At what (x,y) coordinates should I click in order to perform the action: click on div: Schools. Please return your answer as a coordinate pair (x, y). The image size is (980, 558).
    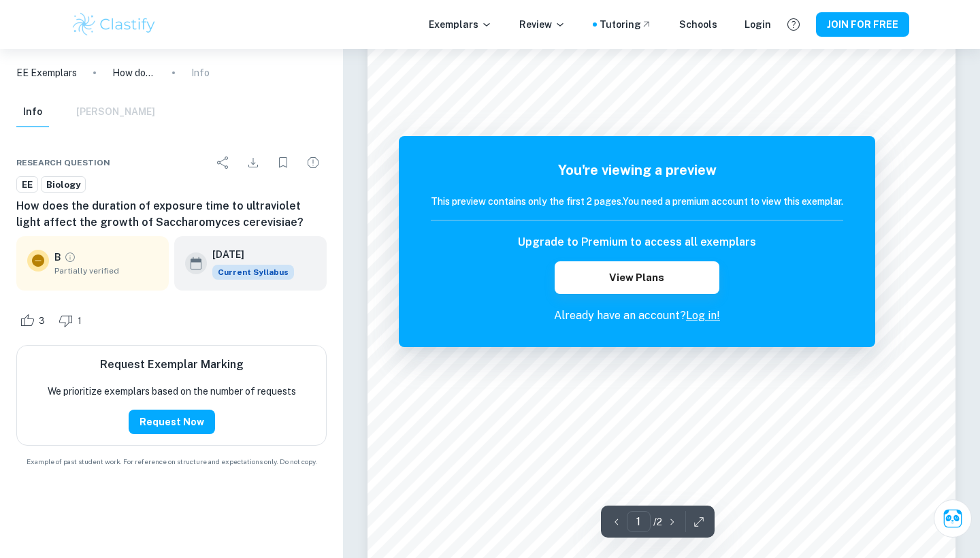
    Looking at the image, I should click on (699, 25).